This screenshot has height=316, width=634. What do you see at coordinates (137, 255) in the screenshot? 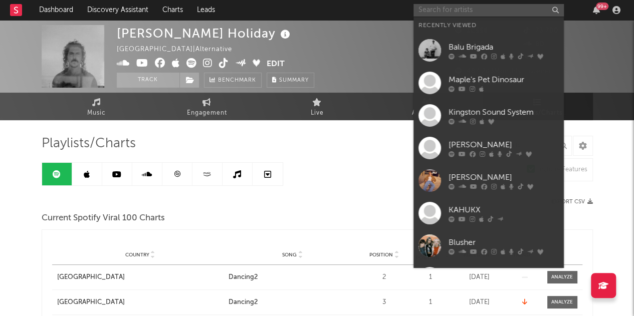
I see `span: Country` at bounding box center [137, 255].